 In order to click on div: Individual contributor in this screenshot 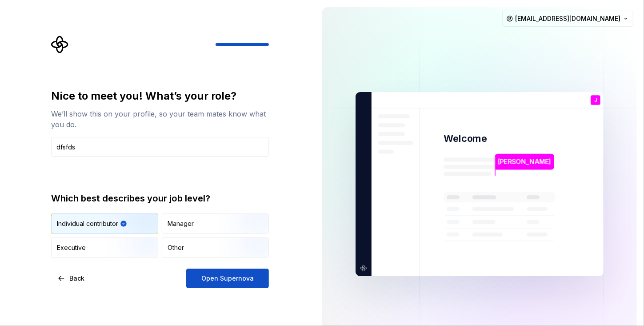, I will do `click(88, 224)`.